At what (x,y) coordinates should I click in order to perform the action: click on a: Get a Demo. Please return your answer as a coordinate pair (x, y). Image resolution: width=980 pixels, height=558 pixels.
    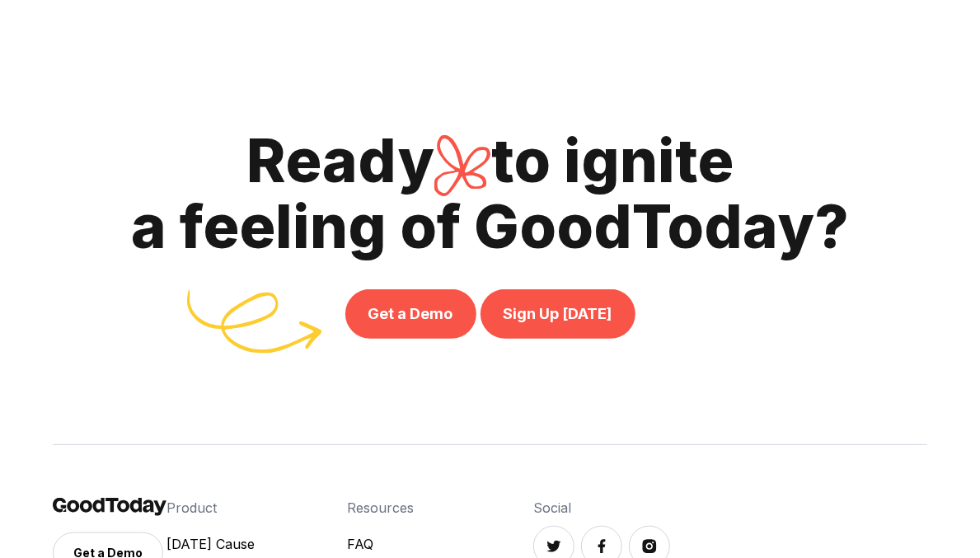
    Looking at the image, I should click on (410, 314).